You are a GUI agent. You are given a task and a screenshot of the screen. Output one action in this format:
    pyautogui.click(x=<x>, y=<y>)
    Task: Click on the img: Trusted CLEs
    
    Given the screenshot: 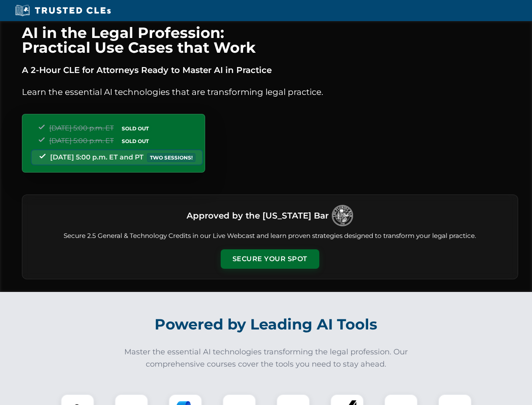 What is the action you would take?
    pyautogui.click(x=63, y=11)
    